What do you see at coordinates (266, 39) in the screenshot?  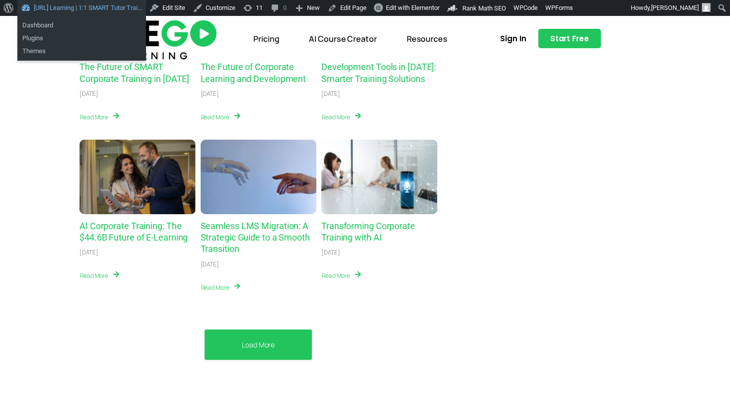 I see `a: Pricing` at bounding box center [266, 39].